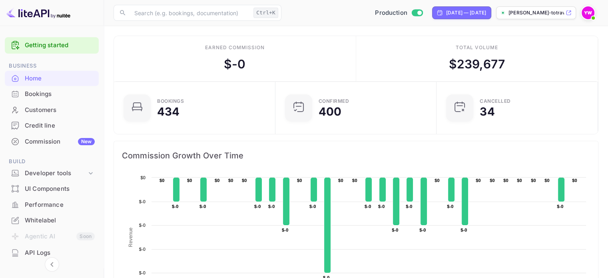  What do you see at coordinates (52, 78) in the screenshot?
I see `a: Home` at bounding box center [52, 78].